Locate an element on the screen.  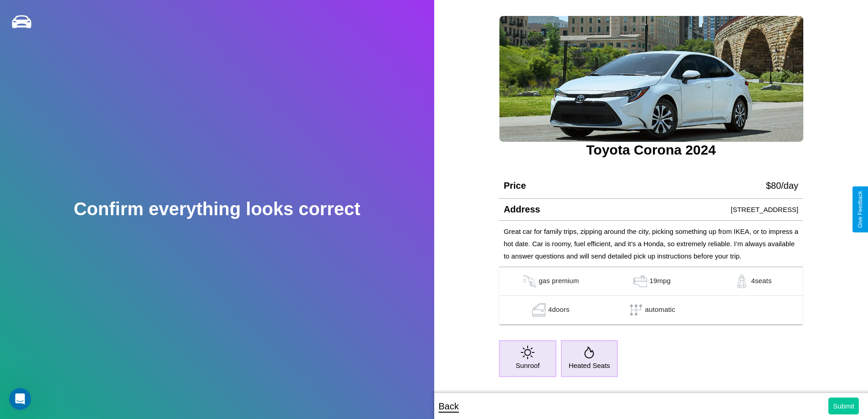
p: Sunroof is located at coordinates (527, 366).